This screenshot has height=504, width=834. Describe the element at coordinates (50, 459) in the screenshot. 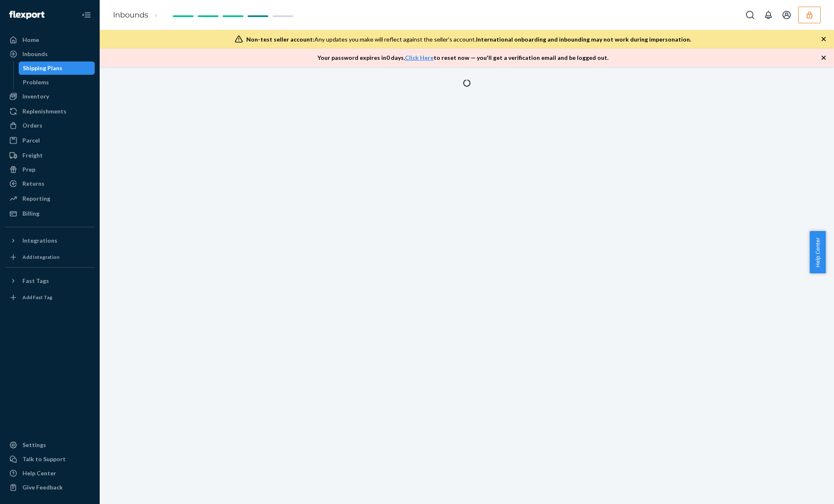

I see `button: Talk to Support` at that location.